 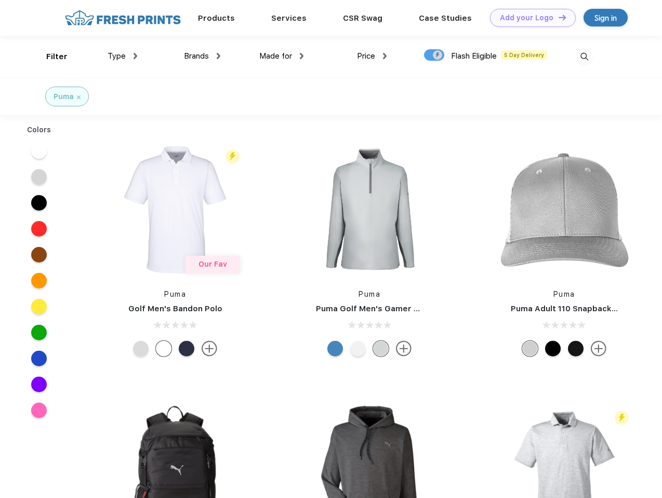 I want to click on img: DT, so click(x=562, y=17).